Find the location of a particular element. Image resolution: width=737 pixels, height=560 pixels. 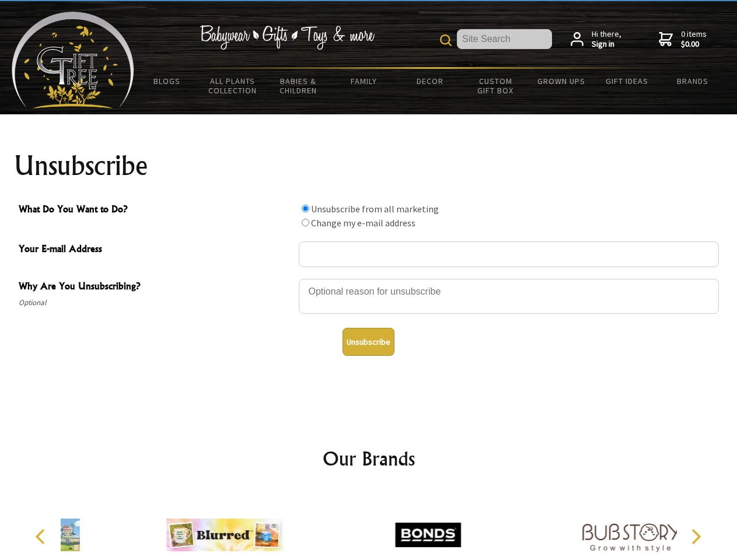

a: Custom Gift Box is located at coordinates (495, 86).